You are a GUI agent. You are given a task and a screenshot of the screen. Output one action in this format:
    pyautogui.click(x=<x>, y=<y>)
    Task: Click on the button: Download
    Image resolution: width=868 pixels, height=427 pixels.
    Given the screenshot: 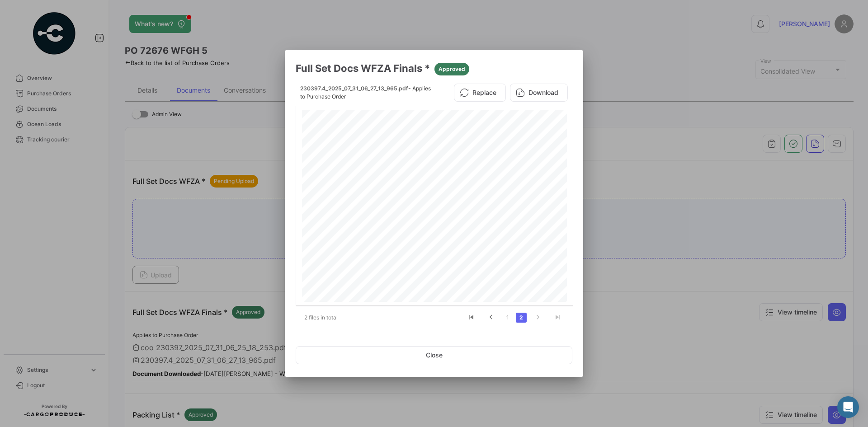 What is the action you would take?
    pyautogui.click(x=539, y=93)
    